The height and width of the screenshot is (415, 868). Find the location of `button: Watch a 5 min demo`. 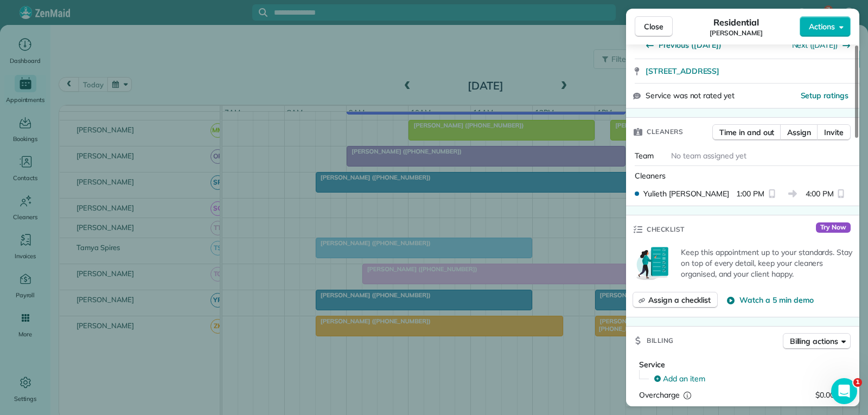

button: Watch a 5 min demo is located at coordinates (770, 300).